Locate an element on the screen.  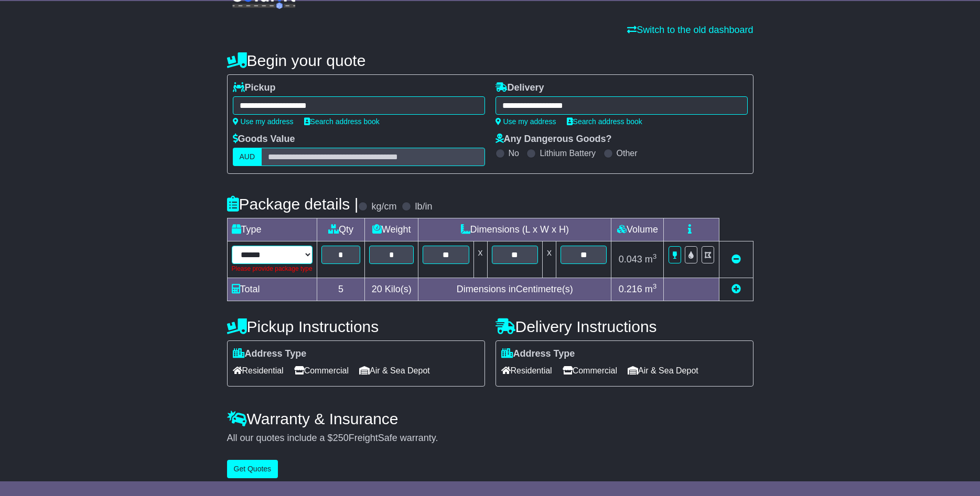
h4: Begin your quote is located at coordinates (490, 60).